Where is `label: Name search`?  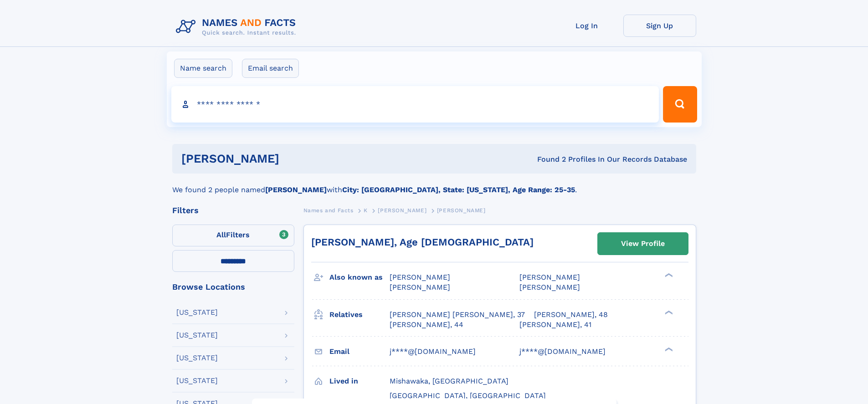
label: Name search is located at coordinates (203, 68).